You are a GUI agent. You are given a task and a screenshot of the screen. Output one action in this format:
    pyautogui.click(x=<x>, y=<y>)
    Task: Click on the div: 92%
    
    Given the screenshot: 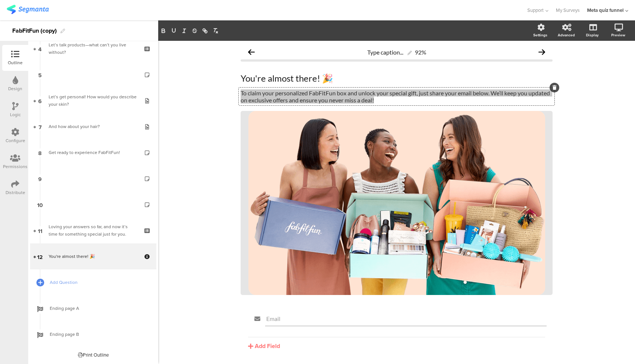 What is the action you would take?
    pyautogui.click(x=420, y=52)
    